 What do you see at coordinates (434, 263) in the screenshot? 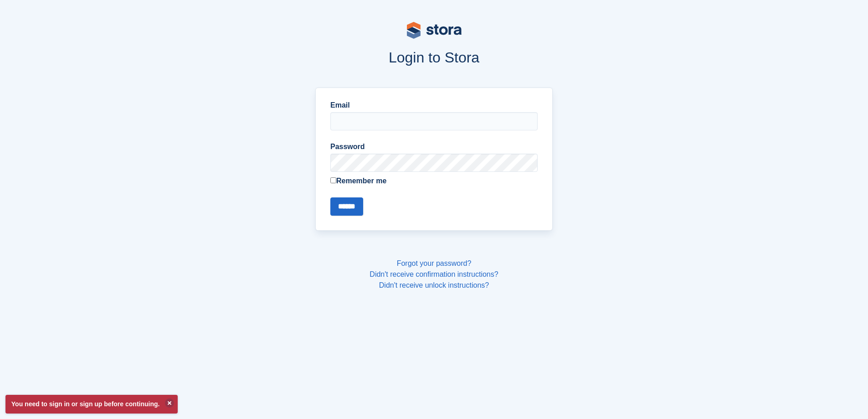
I see `a: Forgot your password?` at bounding box center [434, 263].